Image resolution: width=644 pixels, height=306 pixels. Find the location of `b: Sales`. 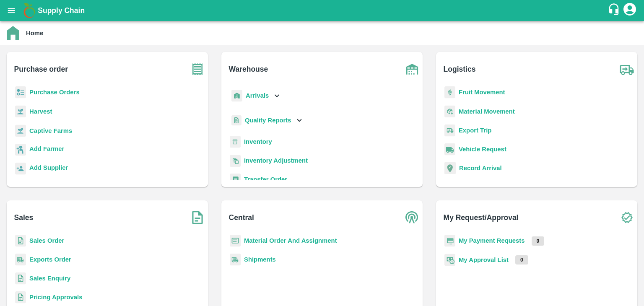

b: Sales is located at coordinates (24, 218).